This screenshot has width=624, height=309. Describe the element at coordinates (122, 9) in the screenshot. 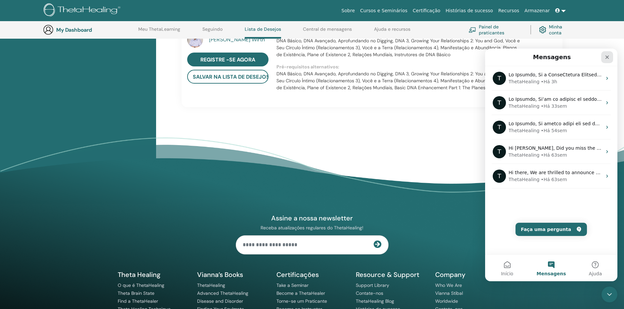

I see `div: Fechar` at that location.